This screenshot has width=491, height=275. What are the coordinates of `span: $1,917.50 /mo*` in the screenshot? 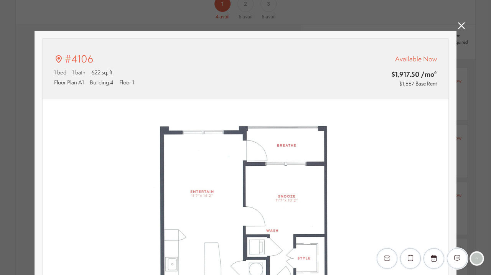 It's located at (392, 74).